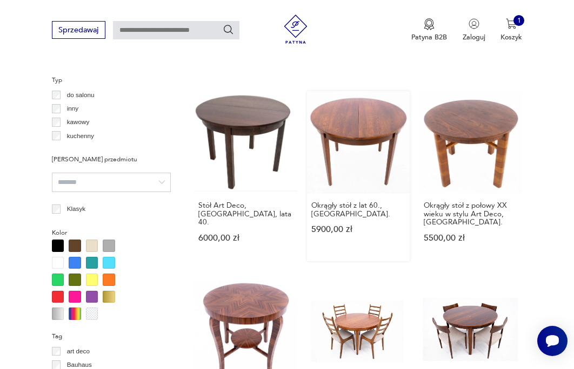  I want to click on p: 5500,00 zł, so click(470, 238).